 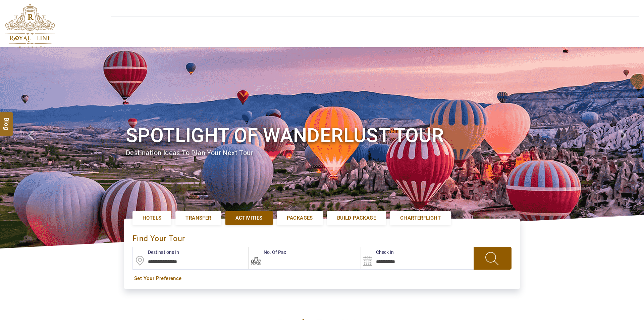 What do you see at coordinates (156, 252) in the screenshot?
I see `label: Destinations In` at bounding box center [156, 252].